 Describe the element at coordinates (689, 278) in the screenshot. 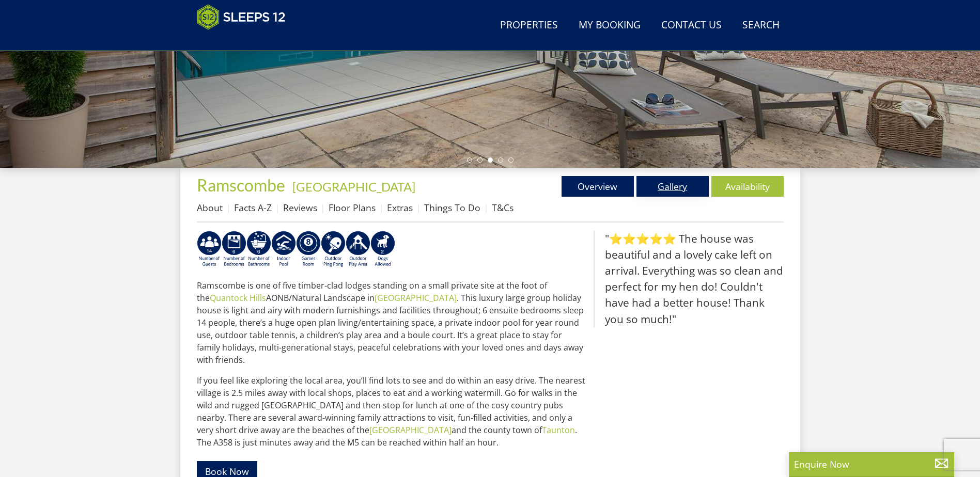

I see `blockquote: "⭐⭐⭐⭐⭐ The house was beautiful and a lovely cake left on arrival. Everything was so clean and per...` at that location.